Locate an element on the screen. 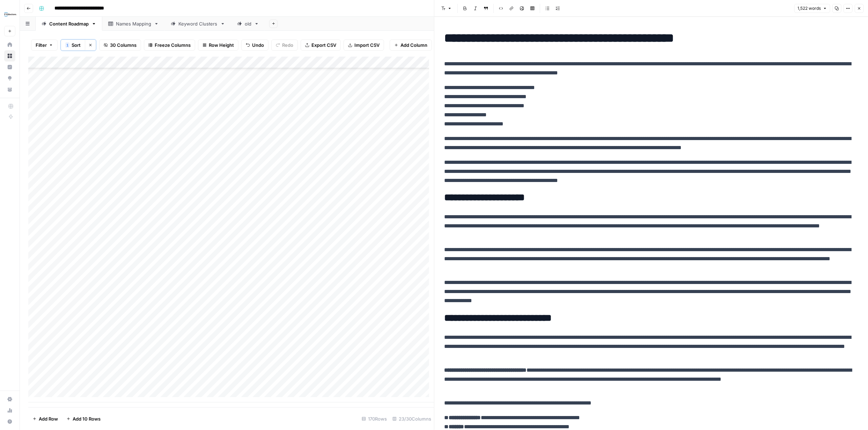  span: Undo is located at coordinates (258, 45).